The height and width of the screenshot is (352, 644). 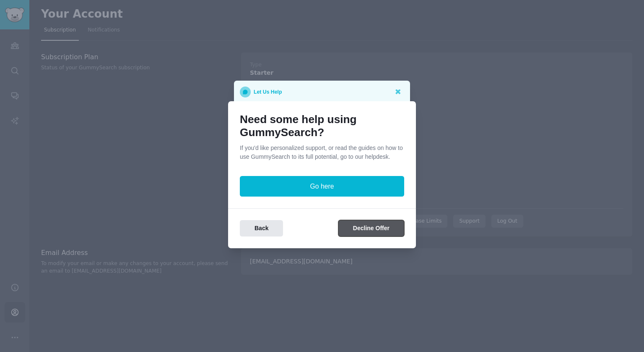 What do you see at coordinates (322, 126) in the screenshot?
I see `h1: Need some help using GummySearch?` at bounding box center [322, 126].